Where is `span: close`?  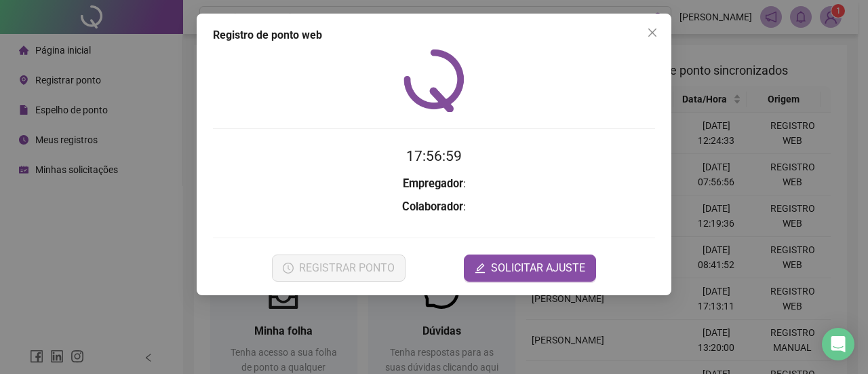
span: close is located at coordinates (653, 33).